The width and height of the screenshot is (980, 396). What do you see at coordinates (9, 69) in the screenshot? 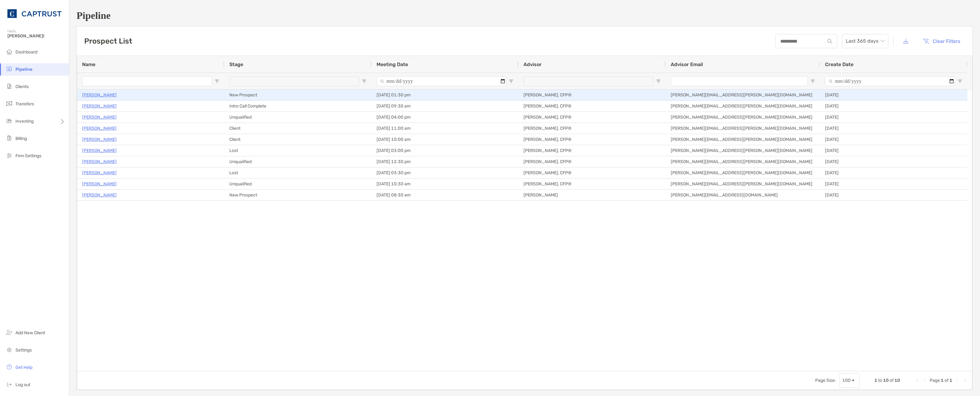
I see `img: pipeline icon` at bounding box center [9, 69].